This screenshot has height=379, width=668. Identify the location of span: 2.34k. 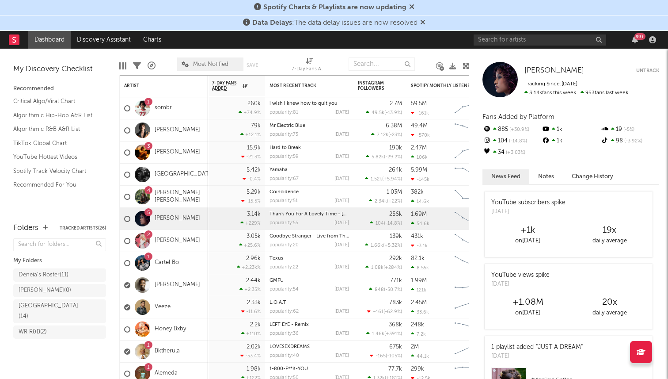
(381, 201).